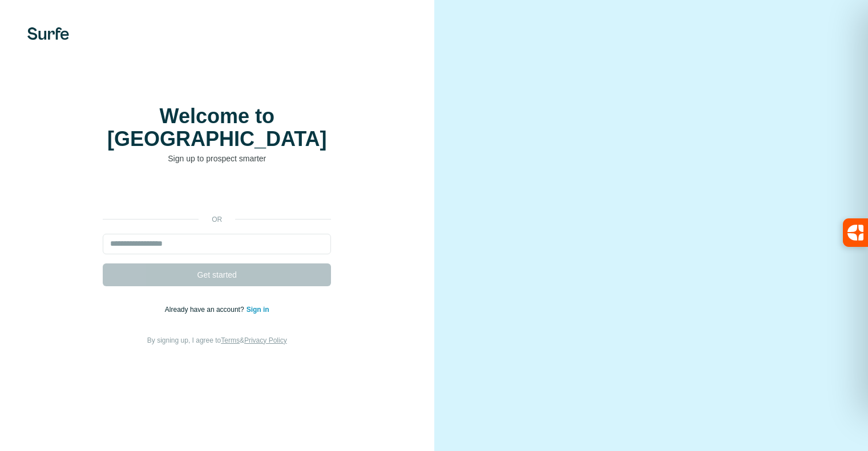  Describe the element at coordinates (258, 310) in the screenshot. I see `a: Sign in` at that location.